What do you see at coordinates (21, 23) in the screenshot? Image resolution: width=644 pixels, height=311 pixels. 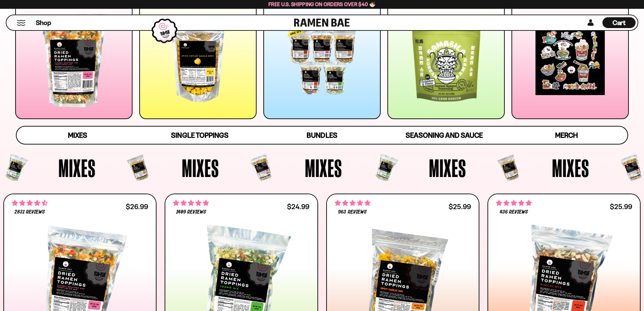 I see `button: Mobile Menu Trigger` at bounding box center [21, 23].